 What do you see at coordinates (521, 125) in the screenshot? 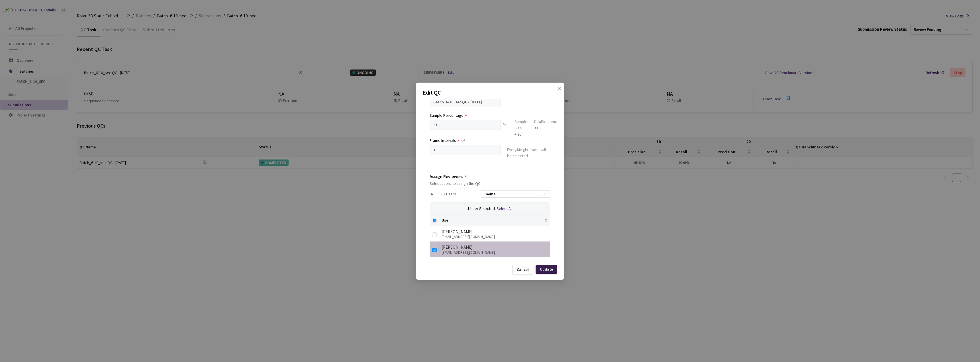
I see `div: Sample Size` at bounding box center [521, 125].